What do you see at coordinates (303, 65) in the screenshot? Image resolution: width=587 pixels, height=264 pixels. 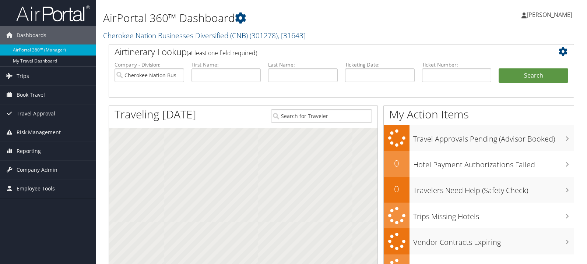 I see `label: Last Name:` at bounding box center [303, 65].